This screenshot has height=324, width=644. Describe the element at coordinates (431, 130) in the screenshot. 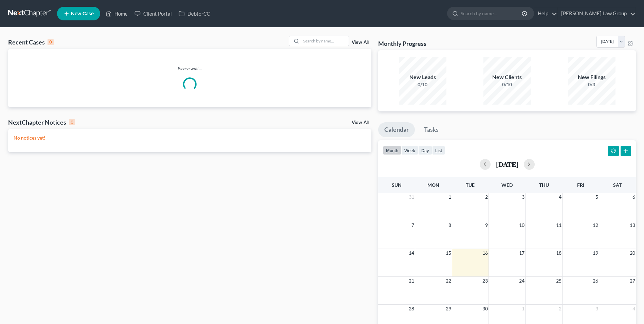

I see `a: Tasks` at that location.